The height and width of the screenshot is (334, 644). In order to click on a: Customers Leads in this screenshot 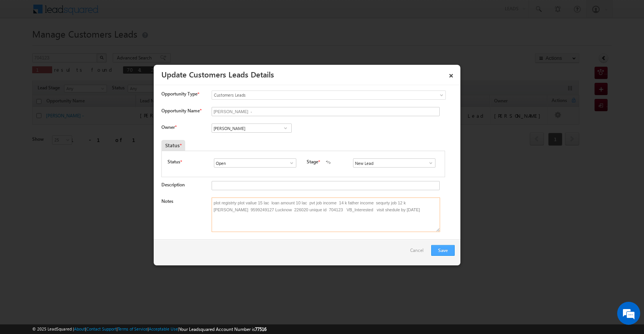, I will do `click(329, 95)`.